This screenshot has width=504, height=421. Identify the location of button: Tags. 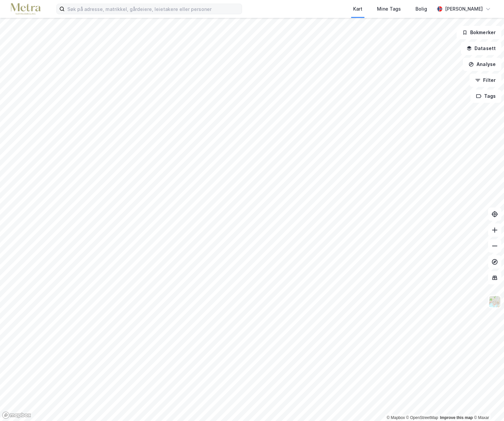
(486, 96).